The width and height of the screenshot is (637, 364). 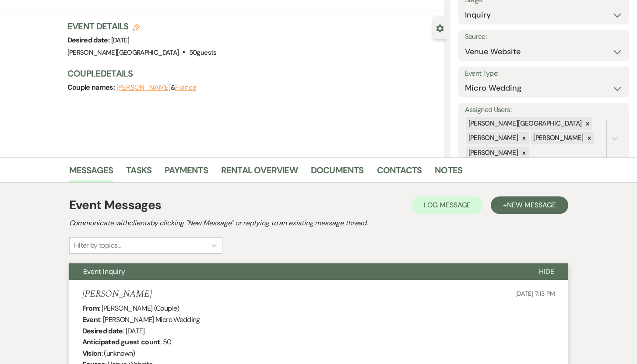 I want to click on span: 50 guests, so click(x=202, y=52).